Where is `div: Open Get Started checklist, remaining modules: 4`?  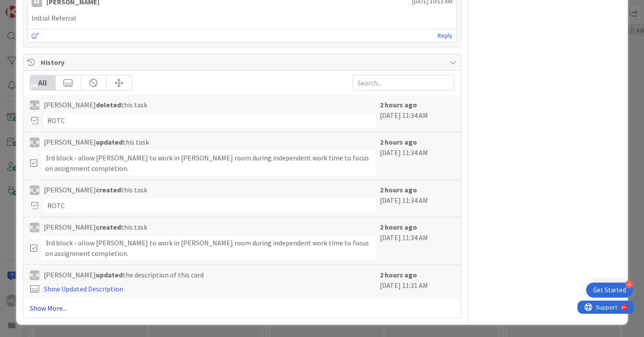 div: Open Get Started checklist, remaining modules: 4 is located at coordinates (609, 290).